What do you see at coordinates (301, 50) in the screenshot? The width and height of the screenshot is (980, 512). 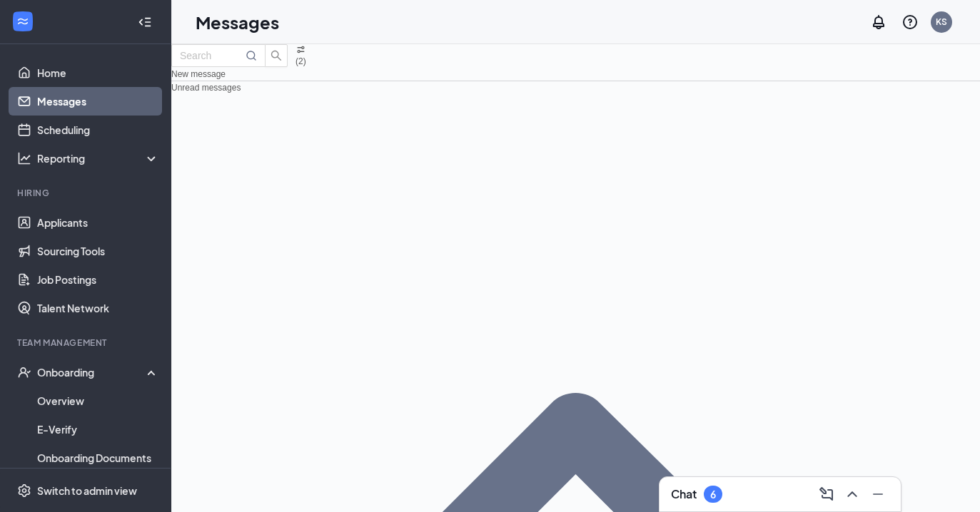 I see `svg: Filter` at bounding box center [301, 50].